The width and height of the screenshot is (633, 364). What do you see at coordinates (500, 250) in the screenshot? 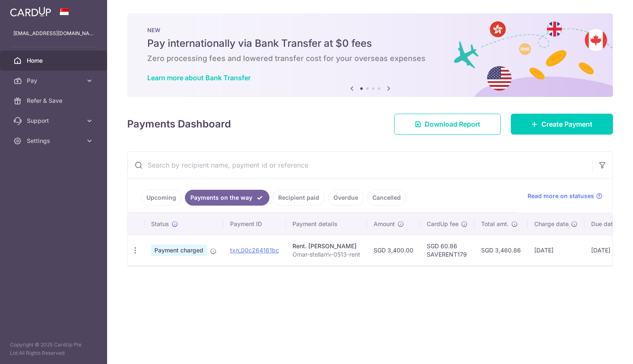
I see `td: SGD 3,460.86` at bounding box center [500, 250].